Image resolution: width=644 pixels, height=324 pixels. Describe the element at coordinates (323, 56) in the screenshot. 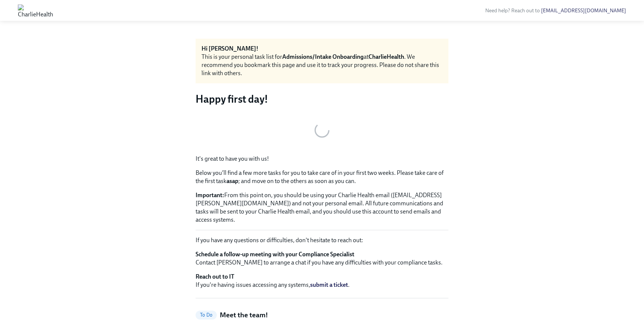

I see `strong: Admissions/Intake Onboarding` at that location.